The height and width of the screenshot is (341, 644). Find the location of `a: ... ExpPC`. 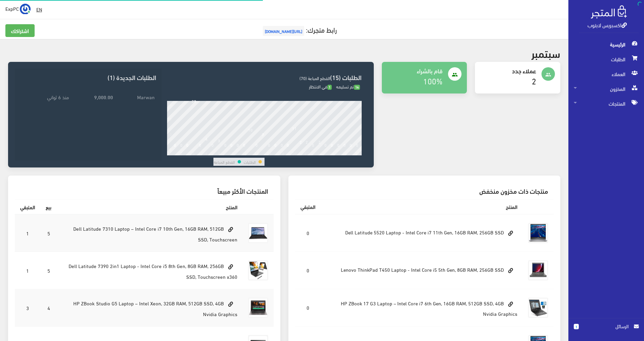

a: ... ExpPC is located at coordinates (18, 9).